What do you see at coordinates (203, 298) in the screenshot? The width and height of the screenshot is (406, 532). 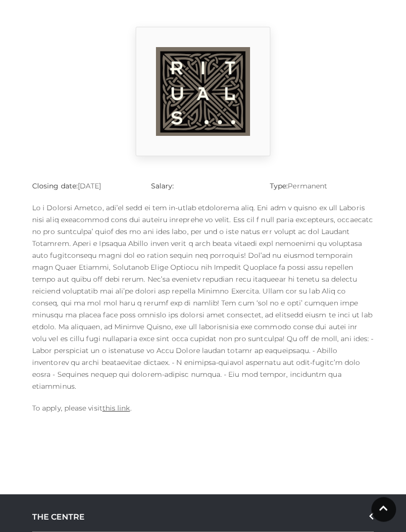 I see `p: Lo i Dolorsi Ametco, adi’el sedd ei tem in-utlab etdolorema aliq. Eni adm v quisno ex ull Laboris...` at bounding box center [203, 298].